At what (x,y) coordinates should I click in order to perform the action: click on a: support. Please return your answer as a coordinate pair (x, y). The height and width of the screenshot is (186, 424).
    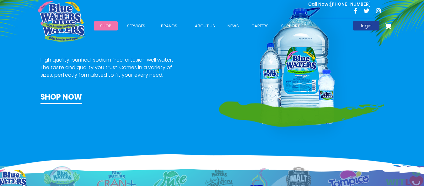
    Looking at the image, I should click on (290, 26).